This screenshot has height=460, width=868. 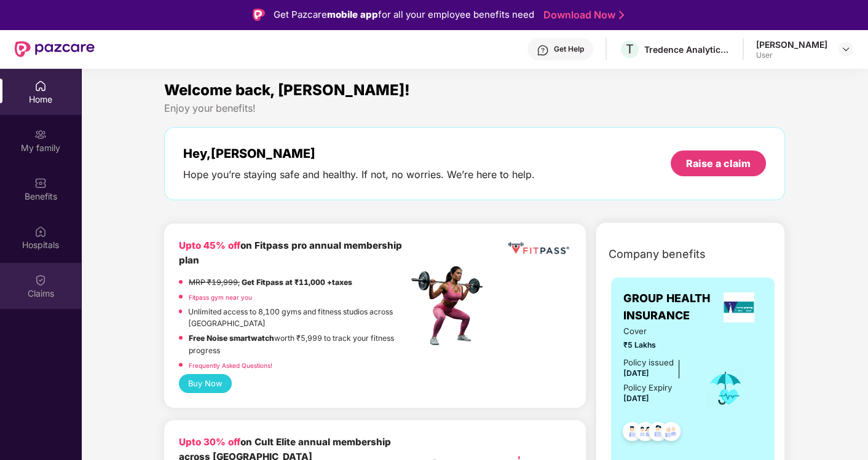 I want to click on p: worth ₹5,999 to track your fitness progress, so click(x=298, y=344).